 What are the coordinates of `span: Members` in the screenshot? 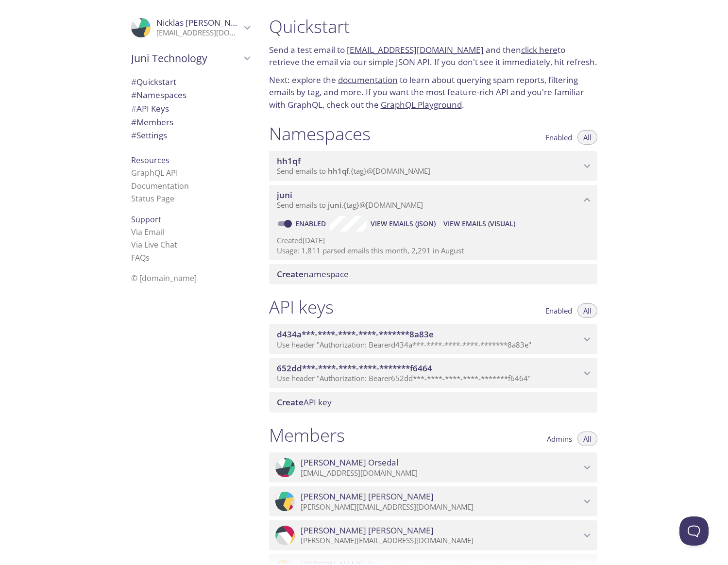 It's located at (152, 122).